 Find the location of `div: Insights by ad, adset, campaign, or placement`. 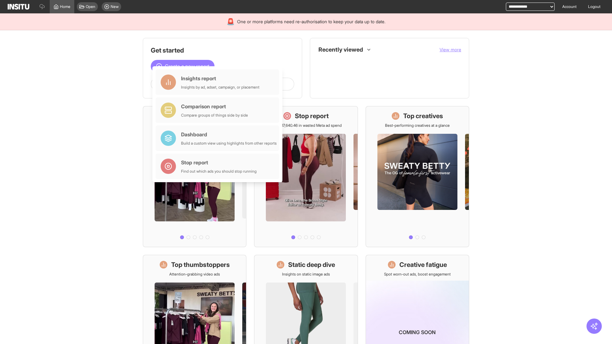

div: Insights by ad, adset, campaign, or placement is located at coordinates (220, 87).